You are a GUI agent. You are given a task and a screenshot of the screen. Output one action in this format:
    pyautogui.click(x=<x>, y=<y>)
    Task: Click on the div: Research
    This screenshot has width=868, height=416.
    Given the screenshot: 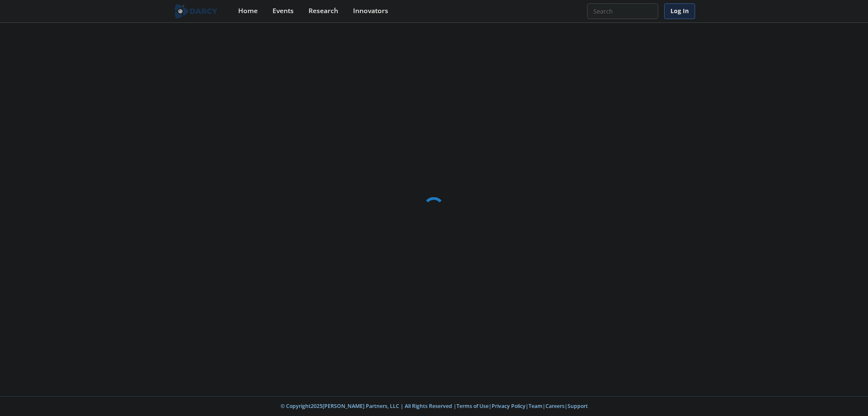 What is the action you would take?
    pyautogui.click(x=323, y=11)
    